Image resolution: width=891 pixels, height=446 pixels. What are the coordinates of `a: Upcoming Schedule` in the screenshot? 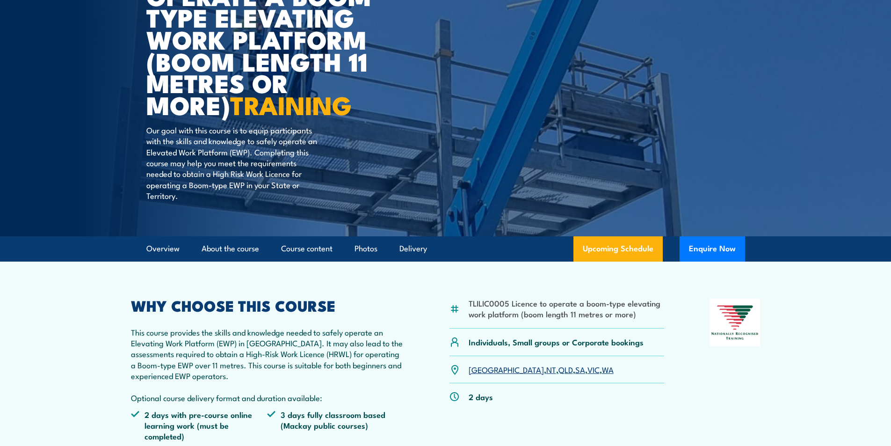 It's located at (618, 249).